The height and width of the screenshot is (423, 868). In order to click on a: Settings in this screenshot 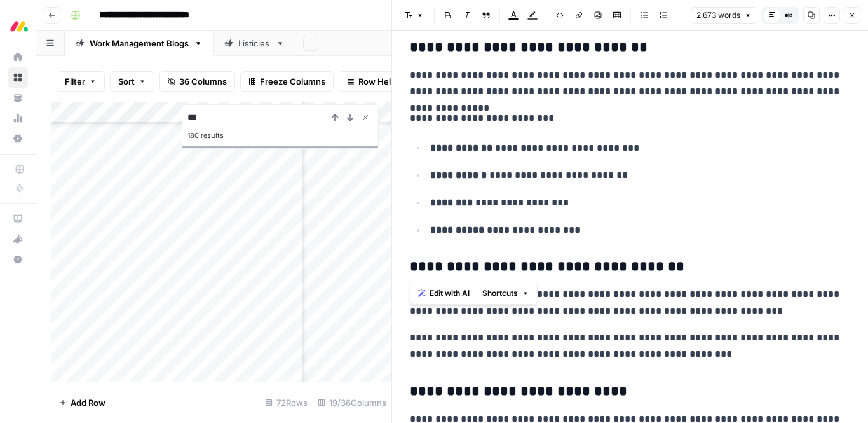, I will do `click(18, 139)`.